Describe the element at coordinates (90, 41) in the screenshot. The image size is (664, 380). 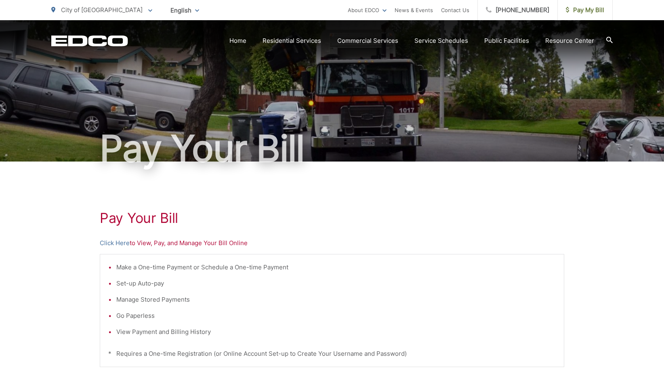
I see `a: EDCD logo. Return to the homepage.` at that location.